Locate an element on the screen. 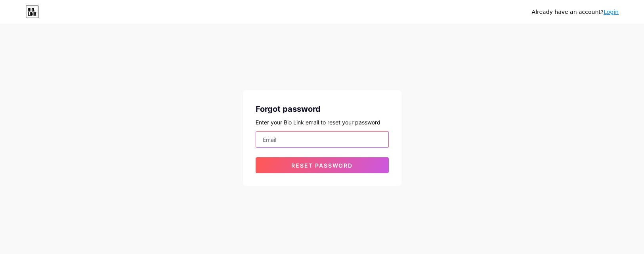 This screenshot has width=644, height=254. div: Already have an account? is located at coordinates (575, 12).